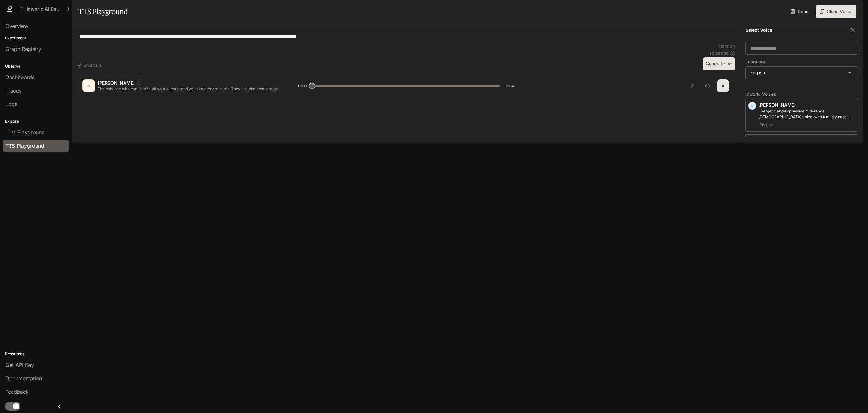 Image resolution: width=868 pixels, height=413 pixels. Describe the element at coordinates (802, 94) in the screenshot. I see `p: Inworld Voices` at that location.